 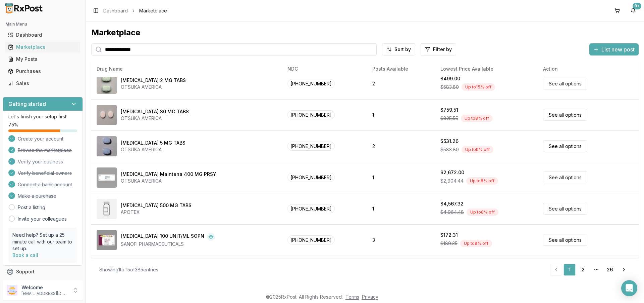 What do you see at coordinates (106, 146) in the screenshot?
I see `img: Abilify 5 MG TABS` at bounding box center [106, 146].